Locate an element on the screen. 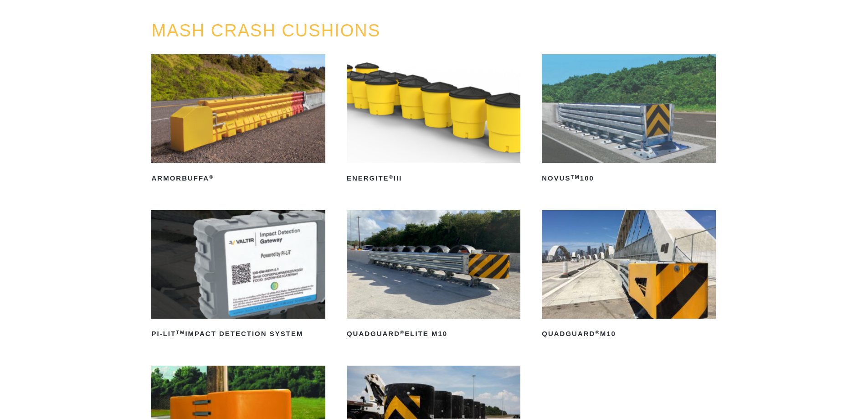  a: ENERGITE®III is located at coordinates (433, 120).